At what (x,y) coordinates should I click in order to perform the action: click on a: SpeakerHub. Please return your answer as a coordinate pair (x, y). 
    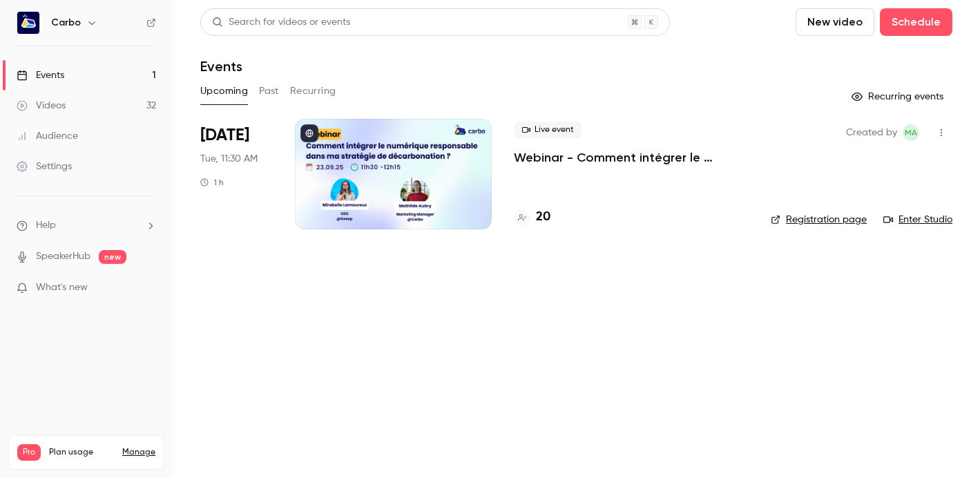
    Looking at the image, I should click on (63, 256).